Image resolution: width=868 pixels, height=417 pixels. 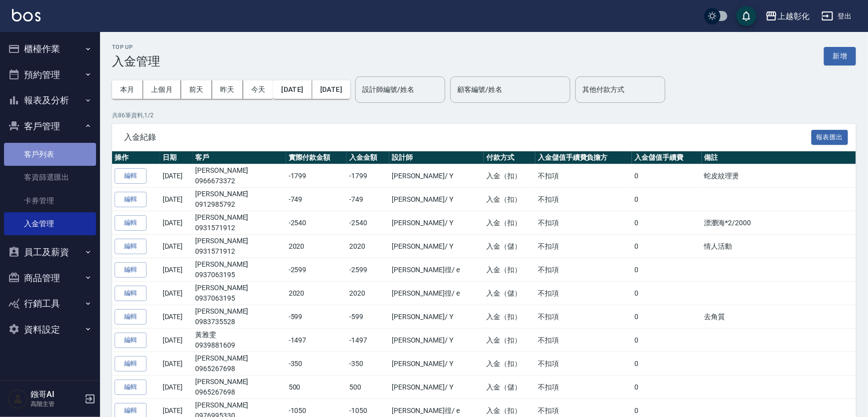 What do you see at coordinates (50, 155) in the screenshot?
I see `a: 客戶列表` at bounding box center [50, 155].